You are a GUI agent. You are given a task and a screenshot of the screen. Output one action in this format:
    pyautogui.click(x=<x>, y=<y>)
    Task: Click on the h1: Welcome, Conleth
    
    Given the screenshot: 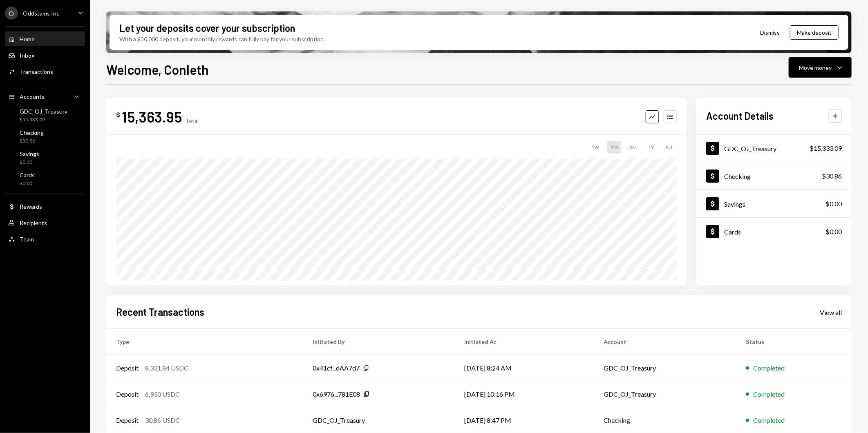 What is the action you would take?
    pyautogui.click(x=157, y=70)
    